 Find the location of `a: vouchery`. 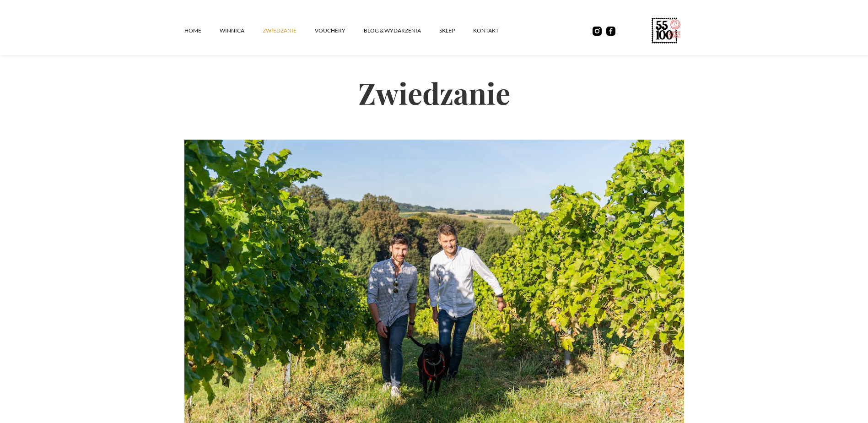

a: vouchery is located at coordinates (339, 31).